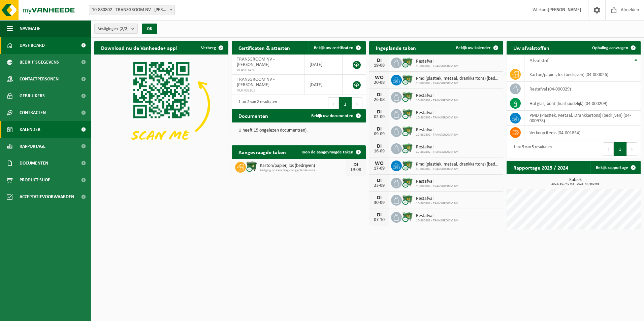 Image resolution: width=644 pixels, height=321 pixels. Describe the element at coordinates (477, 48) in the screenshot. I see `a: Bekijk uw kalender` at that location.